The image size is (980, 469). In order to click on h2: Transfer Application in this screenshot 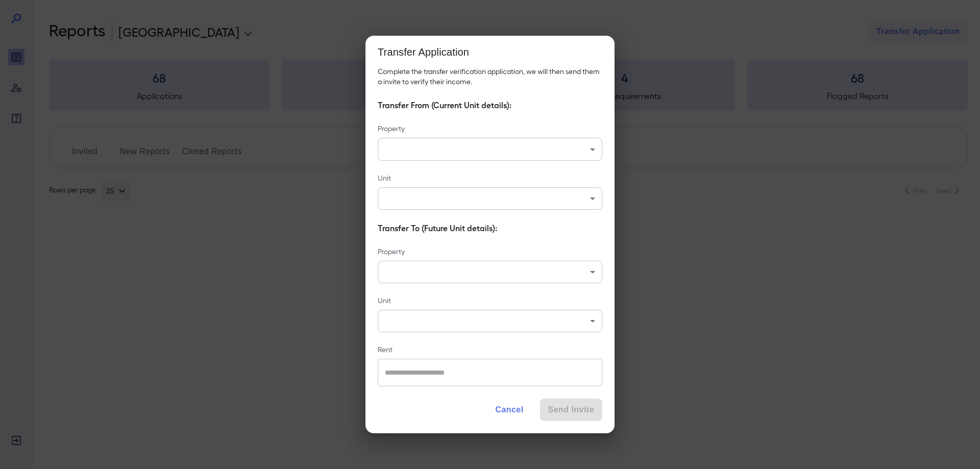, I will do `click(490, 51)`.